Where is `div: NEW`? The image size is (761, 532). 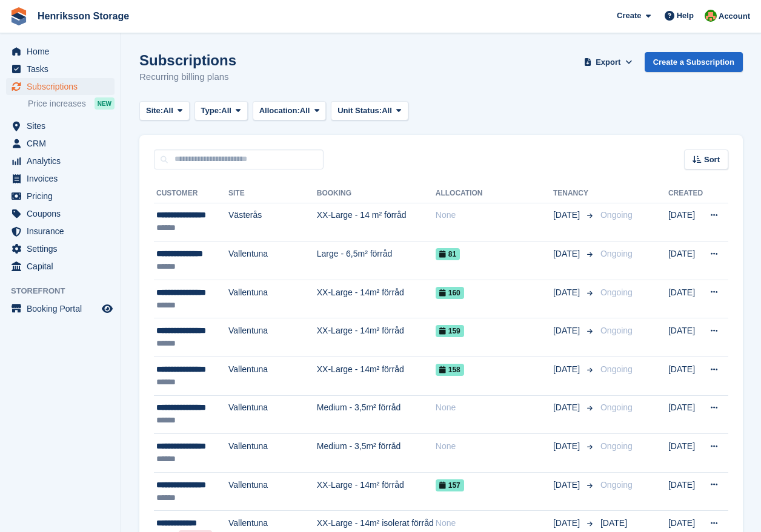 div: NEW is located at coordinates (105, 104).